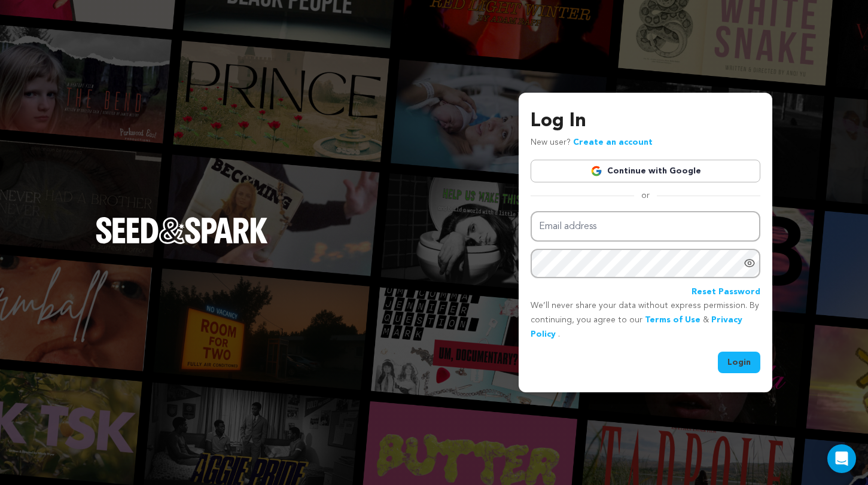  Describe the element at coordinates (842, 459) in the screenshot. I see `div: Open Intercom Messenger` at that location.